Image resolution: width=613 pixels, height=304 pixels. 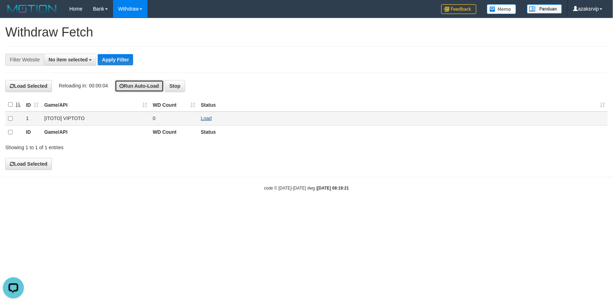 What do you see at coordinates (403, 105) in the screenshot?
I see `th: Status: activate to sort column ascending` at bounding box center [403, 105].